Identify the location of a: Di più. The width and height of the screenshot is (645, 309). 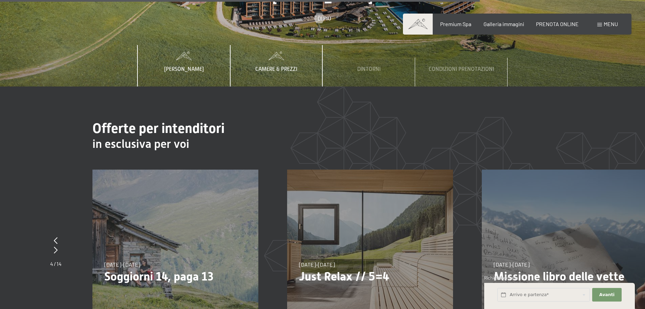
(323, 18).